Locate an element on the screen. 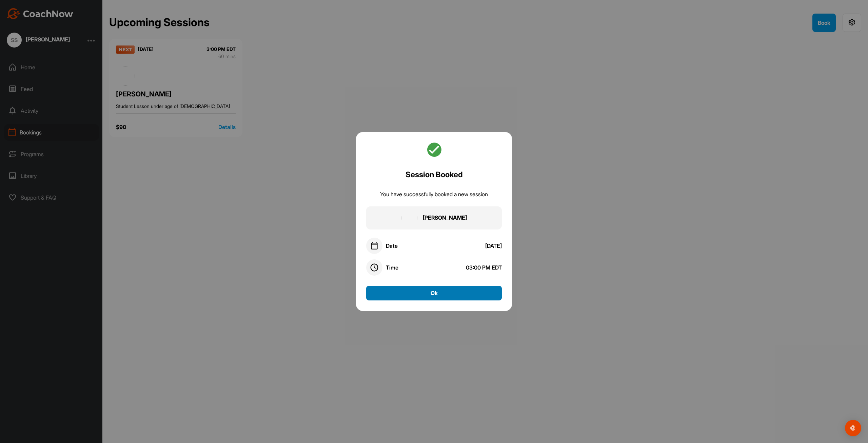  div: You have successfully booked a new session is located at coordinates (434, 194).